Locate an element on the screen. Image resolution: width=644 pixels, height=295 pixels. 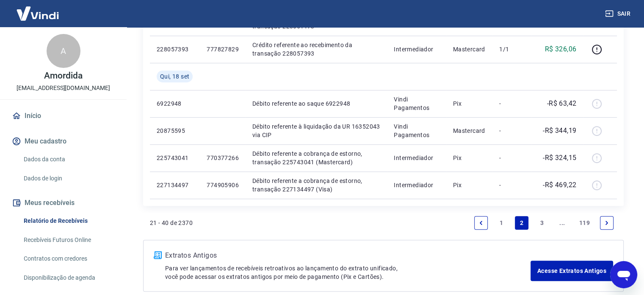
a: Previous page is located at coordinates (481, 223).